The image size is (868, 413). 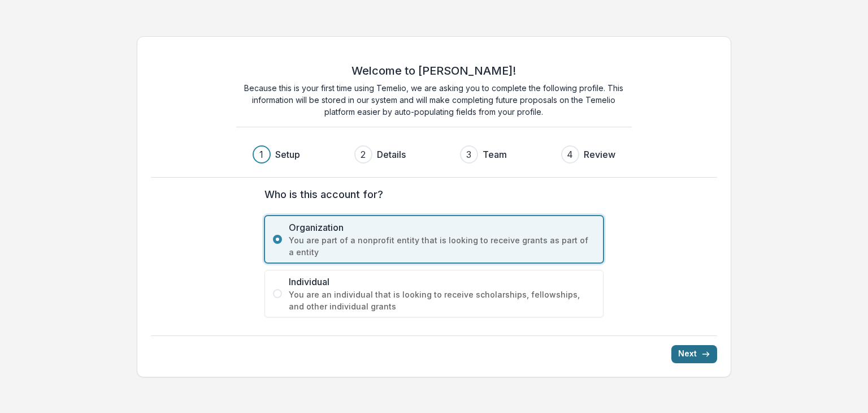 I want to click on div: 2, so click(x=362, y=154).